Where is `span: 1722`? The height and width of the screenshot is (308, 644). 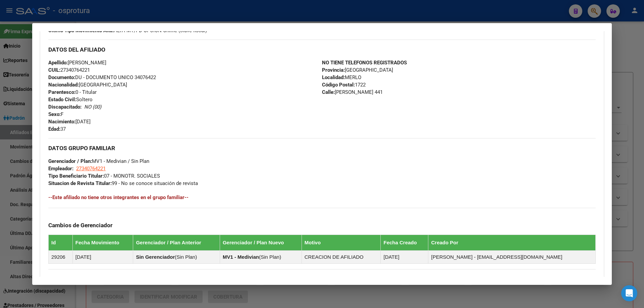 span: 1722 is located at coordinates (344, 85).